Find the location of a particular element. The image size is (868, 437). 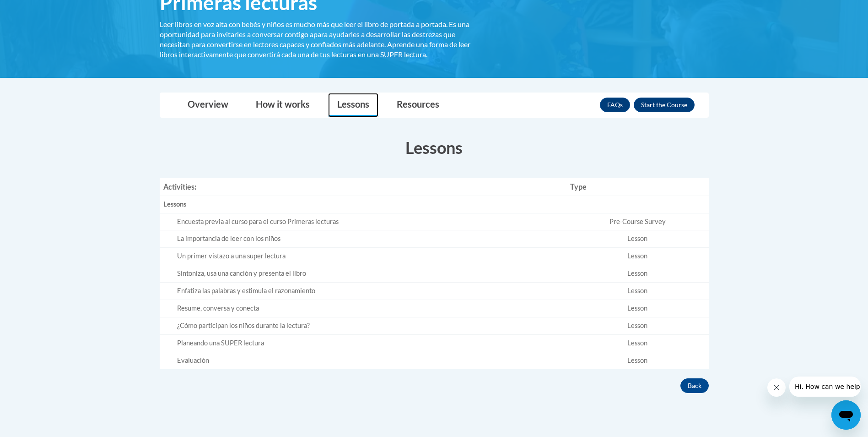

div: Planeando una SUPER lectura is located at coordinates (370, 343).